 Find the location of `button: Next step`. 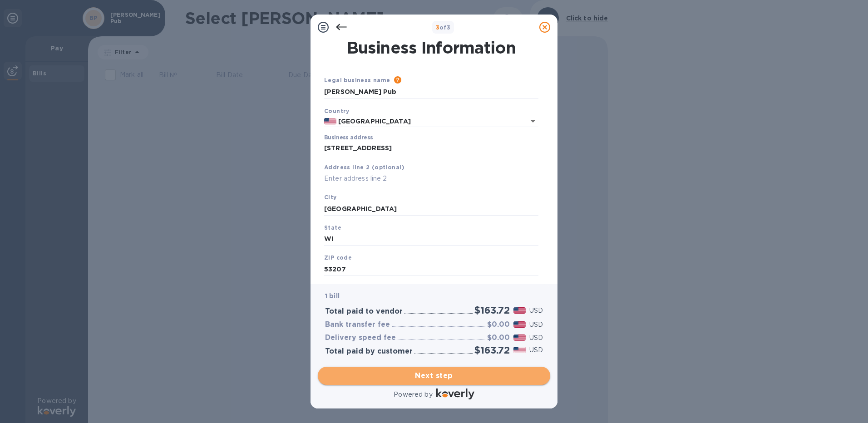

button: Next step is located at coordinates (434, 376).